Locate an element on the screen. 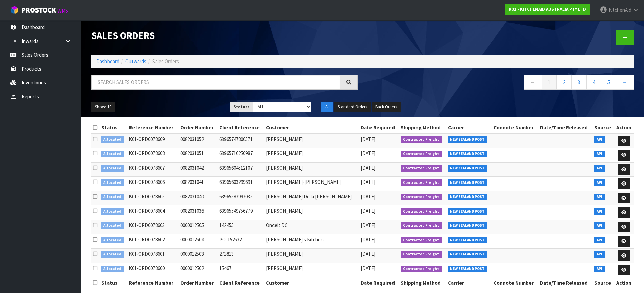 This screenshot has height=293, width=644. td: 0082031040 is located at coordinates (198, 198).